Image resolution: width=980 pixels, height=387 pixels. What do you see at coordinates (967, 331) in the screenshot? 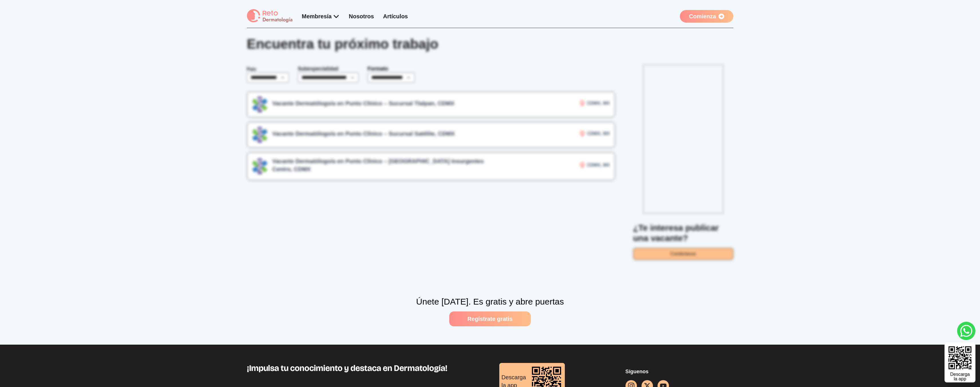
I see `a: whatsapp button` at bounding box center [967, 331].